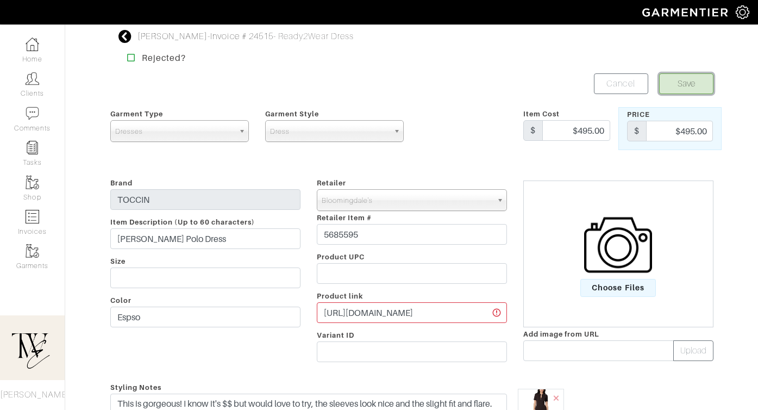  I want to click on img: orders-icon-0abe47150d42831381b5fb84f609e132dff9fe21cb692f30cb5eec754e2cba89.png, so click(32, 216).